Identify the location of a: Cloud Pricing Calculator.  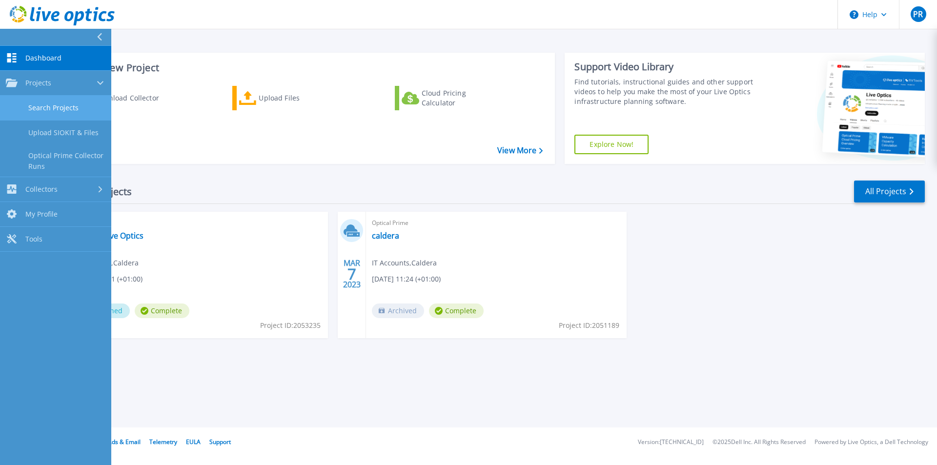
(449, 98).